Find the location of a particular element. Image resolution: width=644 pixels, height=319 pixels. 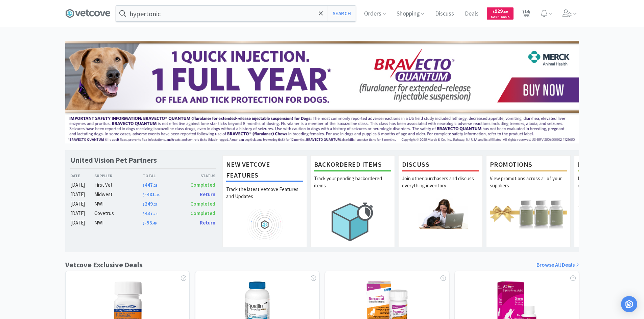

span: 929 is located at coordinates (500, 11).